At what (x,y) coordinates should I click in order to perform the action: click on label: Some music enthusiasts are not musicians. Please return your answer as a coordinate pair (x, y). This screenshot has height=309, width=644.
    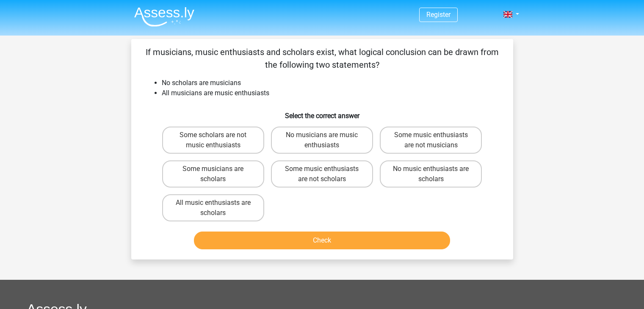
    Looking at the image, I should click on (431, 140).